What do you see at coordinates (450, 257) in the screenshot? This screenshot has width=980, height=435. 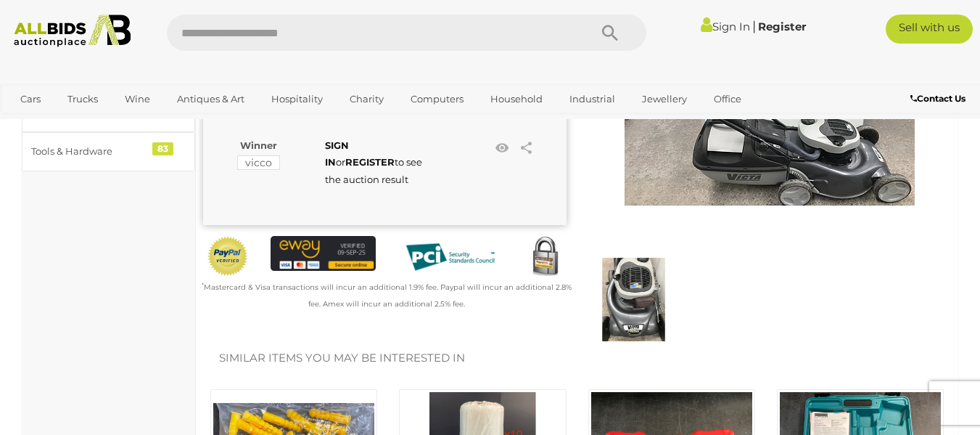 I see `img: PCI DSS compliant` at bounding box center [450, 257].